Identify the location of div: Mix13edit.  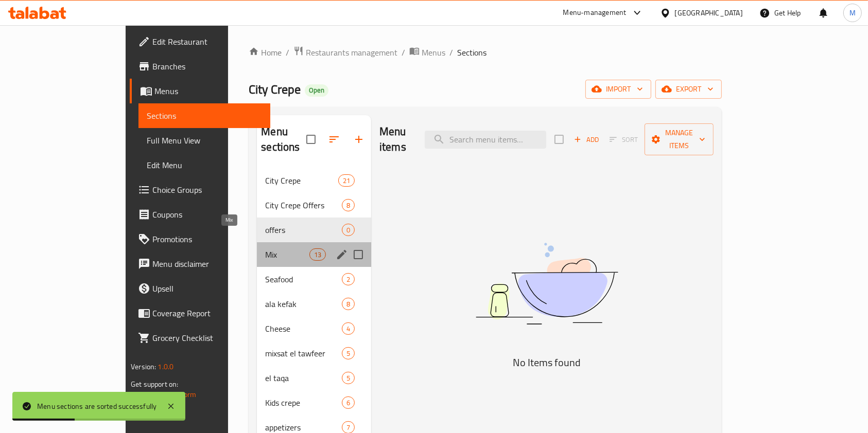
(314, 255).